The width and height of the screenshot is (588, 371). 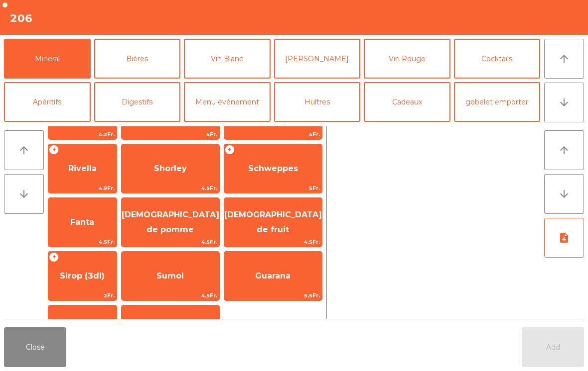 What do you see at coordinates (318, 102) in the screenshot?
I see `button: Huîtres` at bounding box center [318, 102].